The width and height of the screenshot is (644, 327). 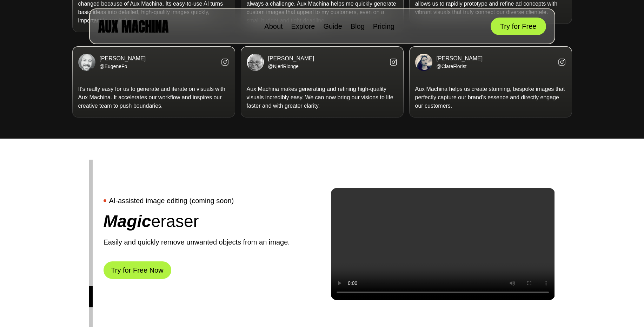 What do you see at coordinates (91, 212) in the screenshot?
I see `button: 3` at bounding box center [91, 212].